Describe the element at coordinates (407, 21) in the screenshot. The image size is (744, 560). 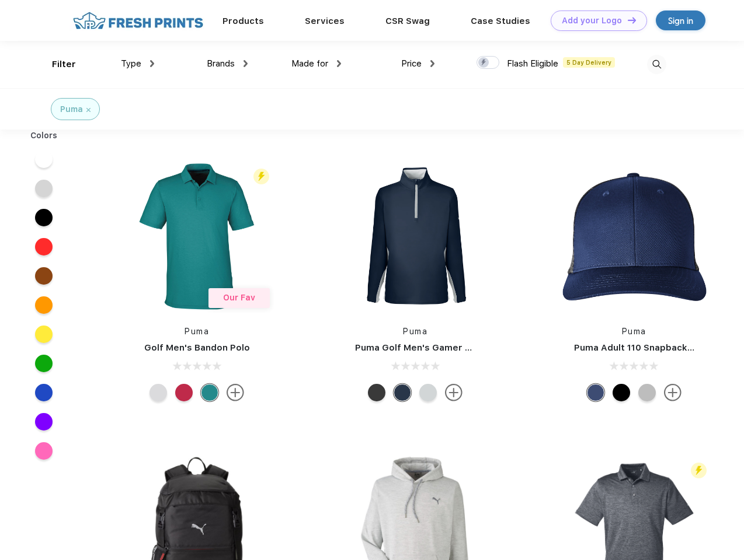
I see `a: CSR Swag` at that location.